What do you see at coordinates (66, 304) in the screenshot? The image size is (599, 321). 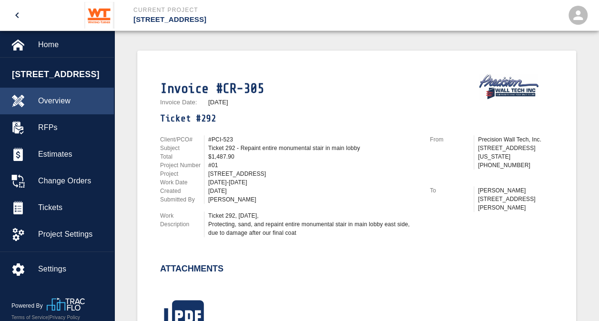 I see `img: TracFlo` at bounding box center [66, 304].